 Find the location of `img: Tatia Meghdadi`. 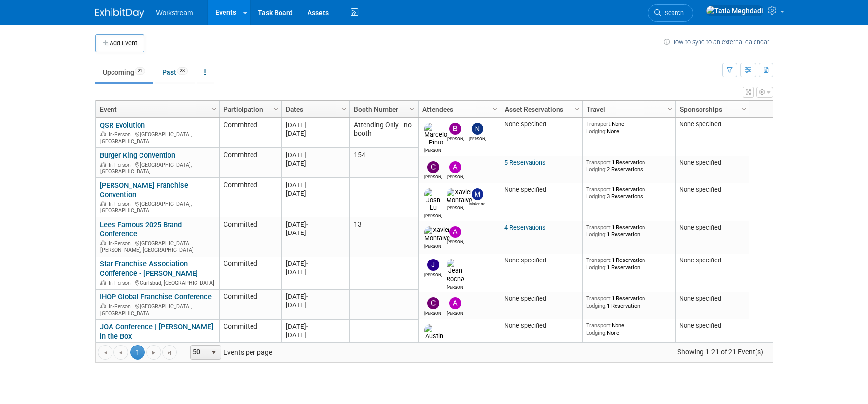

img: Tatia Meghdadi is located at coordinates (735, 11).